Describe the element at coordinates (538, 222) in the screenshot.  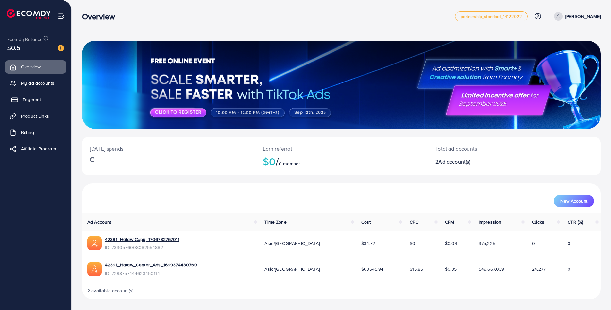
I see `span: Clicks` at that location.